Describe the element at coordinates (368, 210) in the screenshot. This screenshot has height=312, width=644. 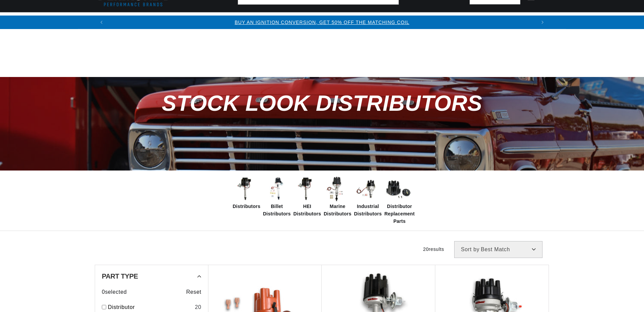
I see `span: Industrial Distributors` at that location.